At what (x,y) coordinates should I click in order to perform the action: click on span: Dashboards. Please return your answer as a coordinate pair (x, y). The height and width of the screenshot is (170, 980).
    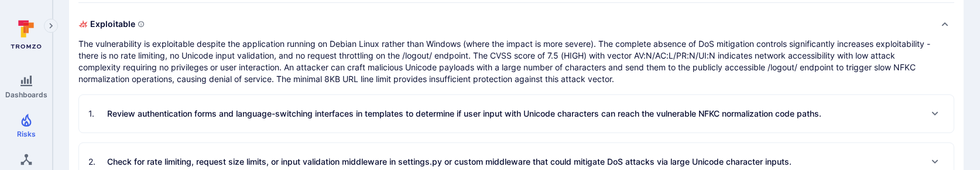
    Looking at the image, I should click on (26, 94).